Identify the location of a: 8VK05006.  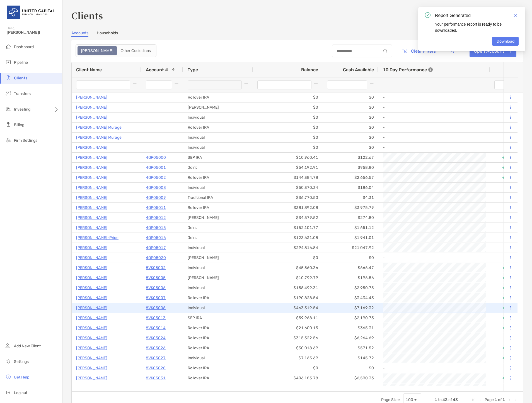
(156, 288).